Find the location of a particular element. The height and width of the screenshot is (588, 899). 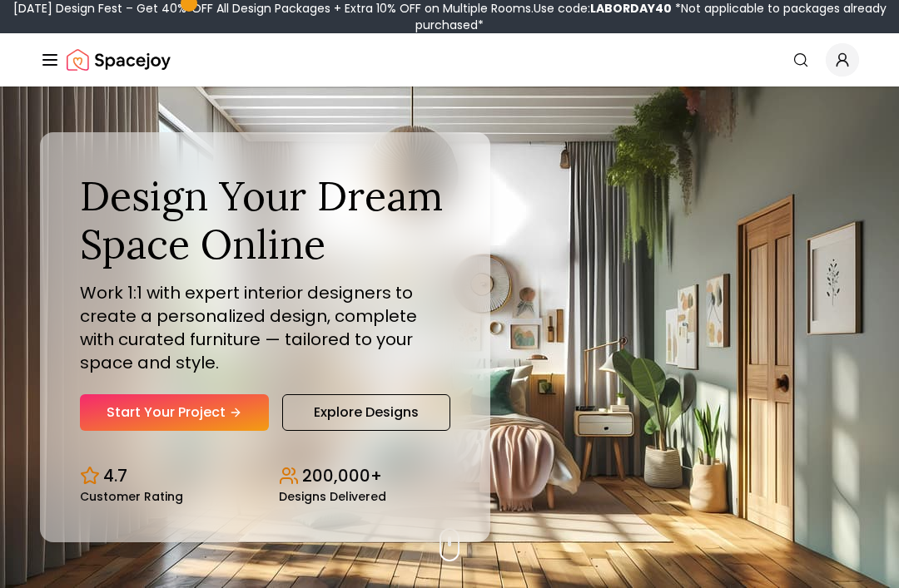

small: Customer Rating is located at coordinates (132, 496).